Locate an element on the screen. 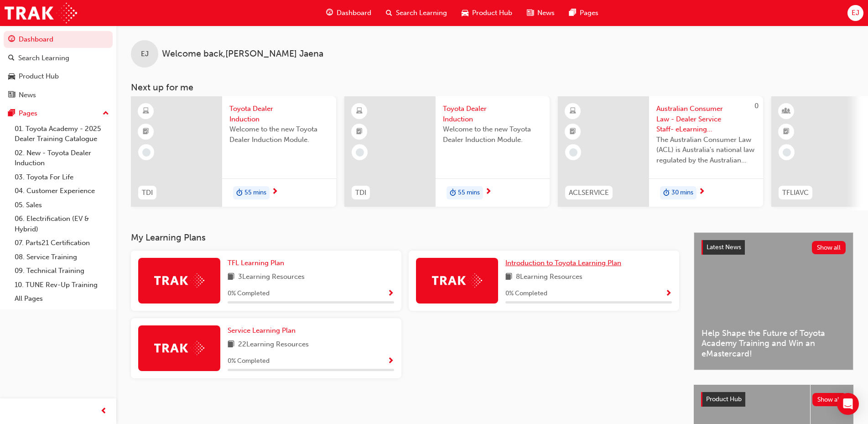 This screenshot has width=868, height=424. a: 08. Service Training is located at coordinates (62, 257).